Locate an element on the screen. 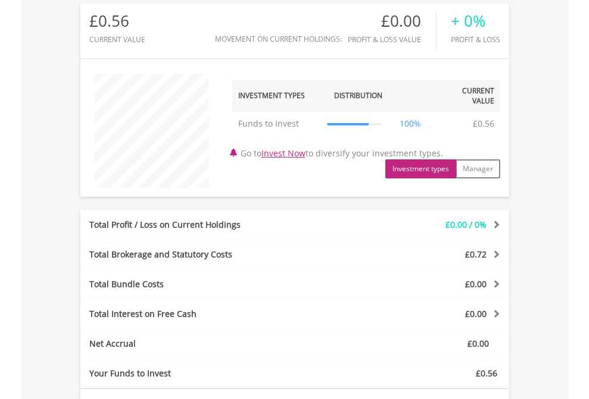 The image size is (589, 399). th: Current Value is located at coordinates (466, 96).